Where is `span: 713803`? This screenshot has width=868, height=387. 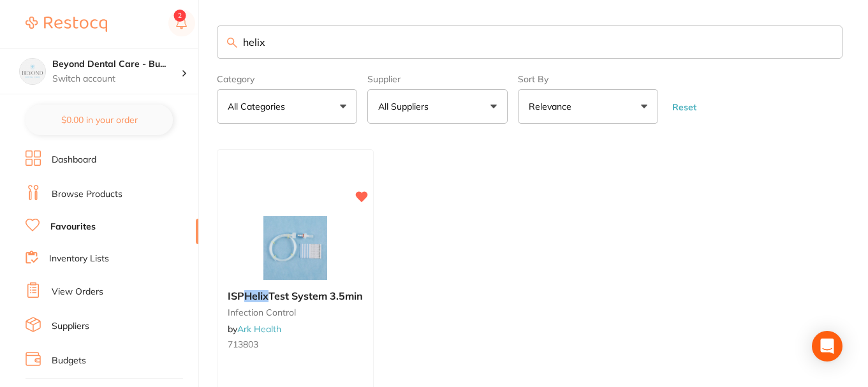
span: 713803 is located at coordinates (243, 345).